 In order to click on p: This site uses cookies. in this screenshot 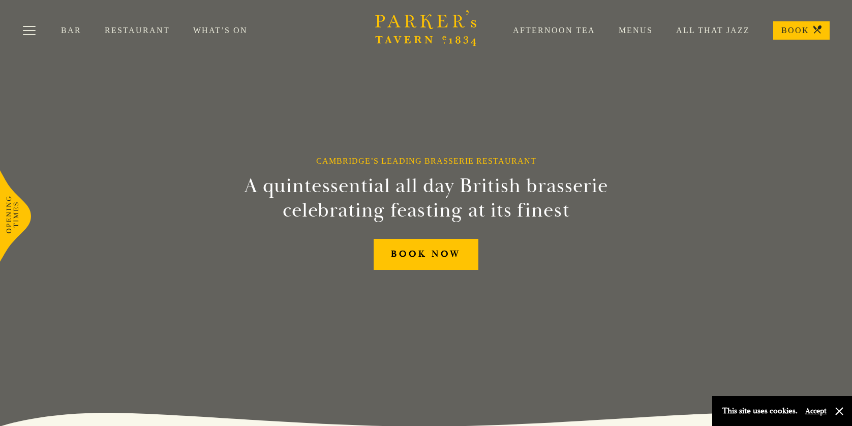, I will do `click(760, 411)`.